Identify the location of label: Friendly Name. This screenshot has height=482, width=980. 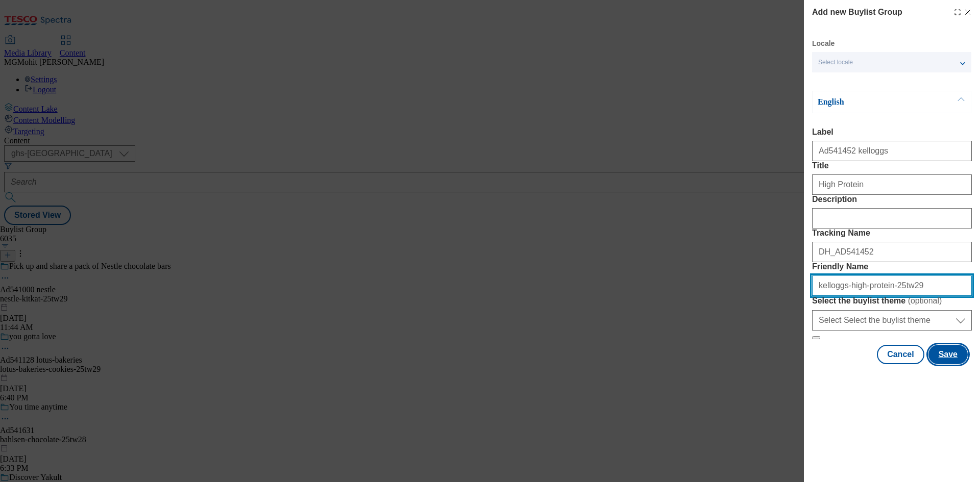
(892, 267).